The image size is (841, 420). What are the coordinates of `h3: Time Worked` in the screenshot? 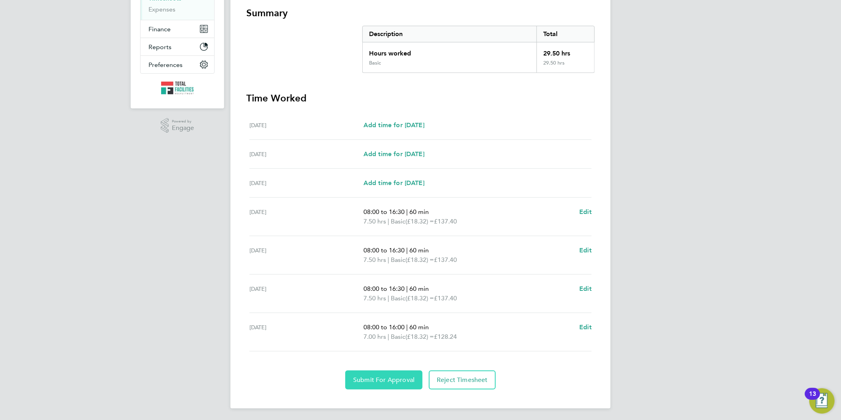 It's located at (420, 98).